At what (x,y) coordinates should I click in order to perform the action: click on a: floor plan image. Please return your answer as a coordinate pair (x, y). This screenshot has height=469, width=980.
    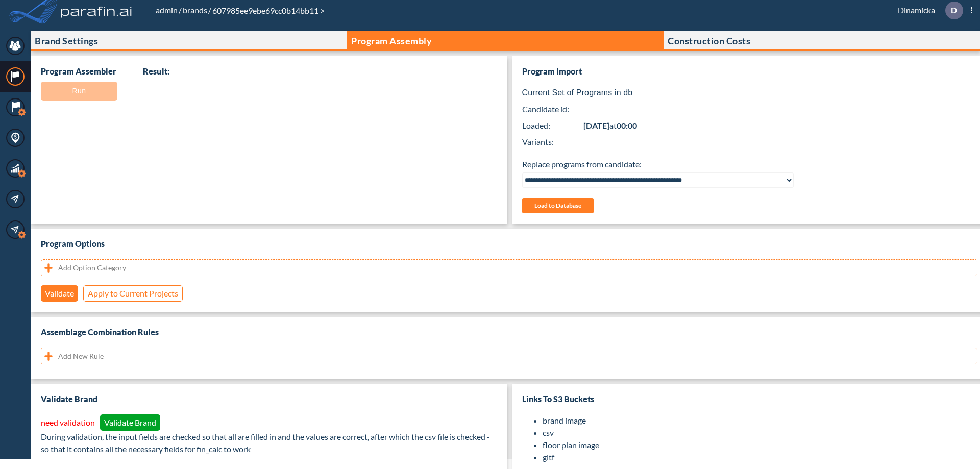
    Looking at the image, I should click on (571, 444).